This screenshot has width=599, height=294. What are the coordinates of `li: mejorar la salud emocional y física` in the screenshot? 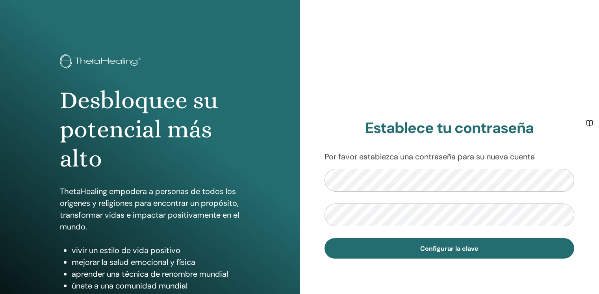 It's located at (155, 262).